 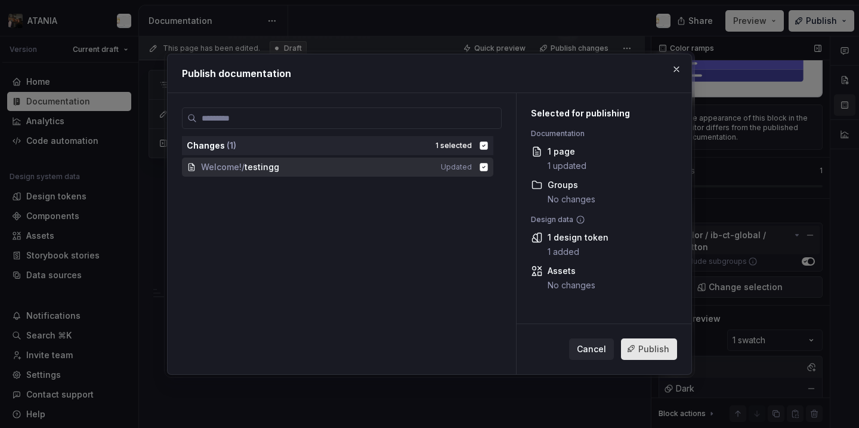 What do you see at coordinates (591, 348) in the screenshot?
I see `button: Cancel` at bounding box center [591, 348].